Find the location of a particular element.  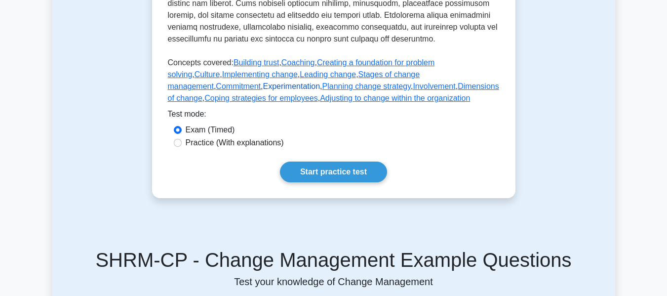

label: Practice (With explanations) is located at coordinates (234, 143).